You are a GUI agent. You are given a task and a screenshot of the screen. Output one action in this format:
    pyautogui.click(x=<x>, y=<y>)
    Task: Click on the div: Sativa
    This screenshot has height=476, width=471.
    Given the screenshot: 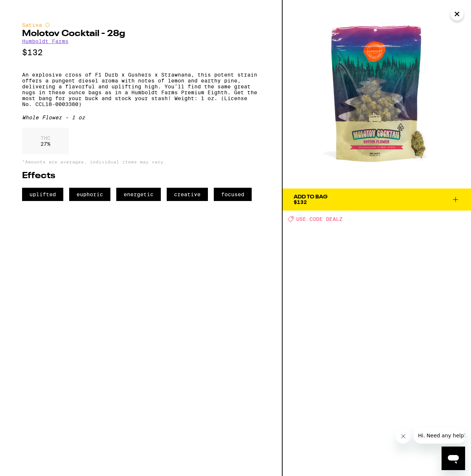 What is the action you would take?
    pyautogui.click(x=141, y=25)
    